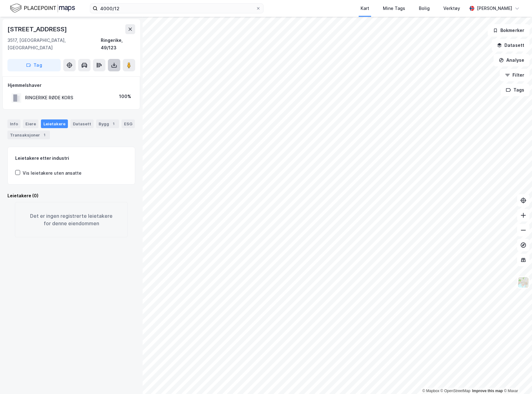 The width and height of the screenshot is (532, 394). What do you see at coordinates (511, 46) in the screenshot?
I see `button: Datasett` at bounding box center [511, 46].